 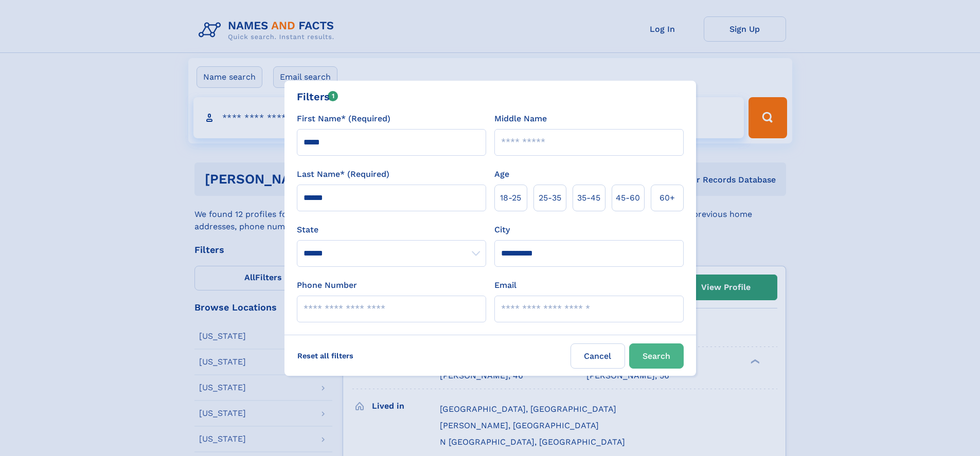 What do you see at coordinates (327, 285) in the screenshot?
I see `label: Phone Number` at bounding box center [327, 285].